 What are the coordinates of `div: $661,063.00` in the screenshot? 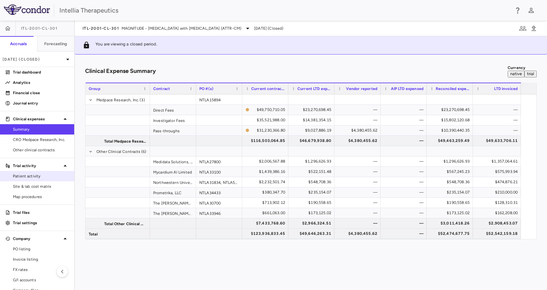 It's located at (267, 213).